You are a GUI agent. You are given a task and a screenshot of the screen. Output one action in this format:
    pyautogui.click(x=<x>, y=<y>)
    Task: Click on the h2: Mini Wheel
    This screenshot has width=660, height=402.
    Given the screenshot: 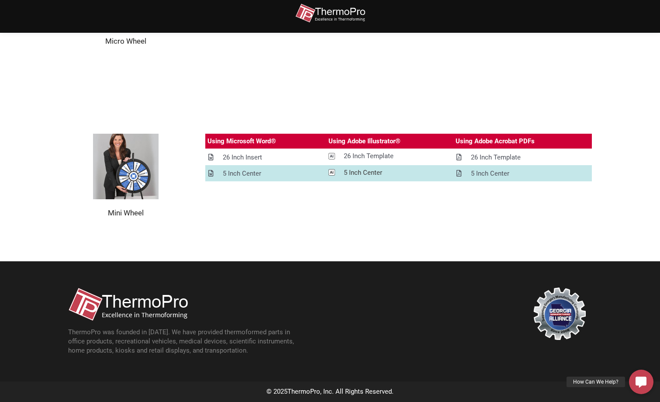 What is the action you would take?
    pyautogui.click(x=126, y=213)
    